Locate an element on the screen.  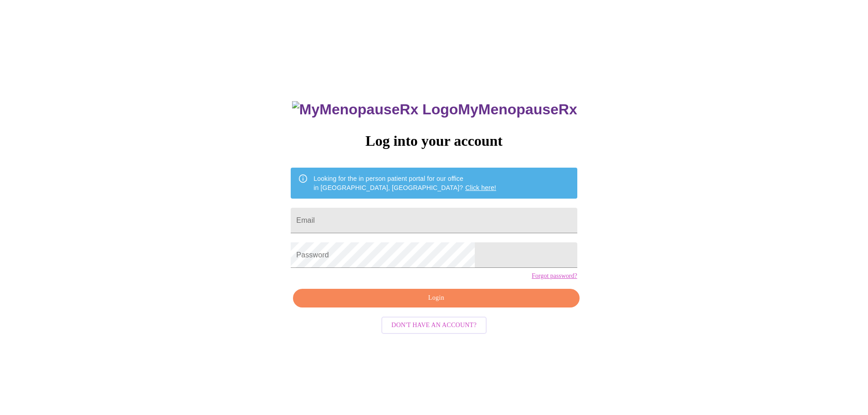
span: Don't have an account? is located at coordinates (434, 325).